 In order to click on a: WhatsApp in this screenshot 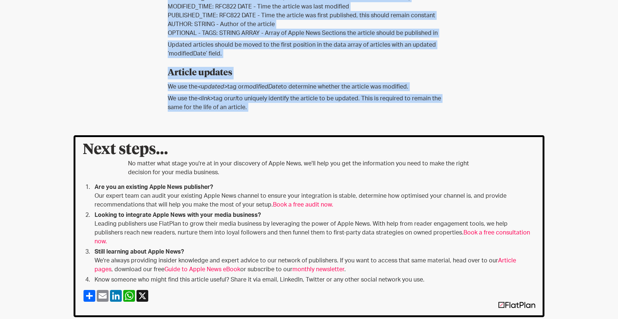, I will do `click(129, 296)`.